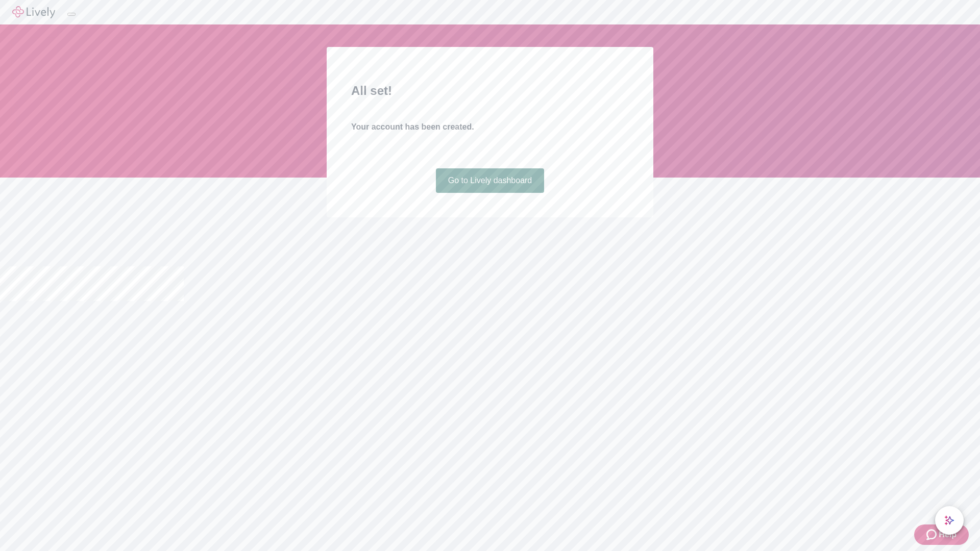  I want to click on svg: Lively AI Assistant, so click(949, 520).